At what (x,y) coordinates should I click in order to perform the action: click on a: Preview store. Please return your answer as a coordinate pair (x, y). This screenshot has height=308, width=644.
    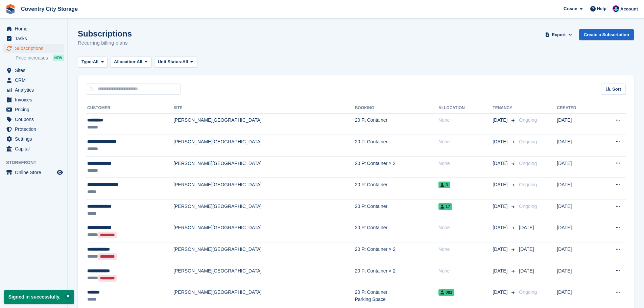
    Looking at the image, I should click on (60, 173).